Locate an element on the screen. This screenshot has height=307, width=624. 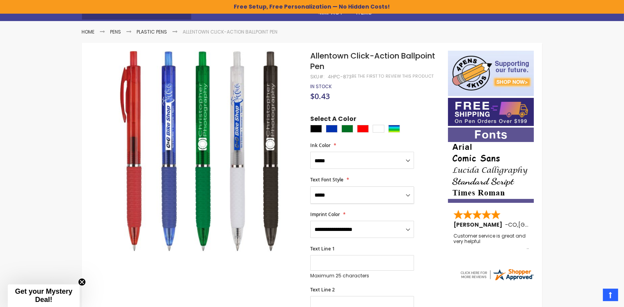
span: Text Line 2 is located at coordinates (322, 289).